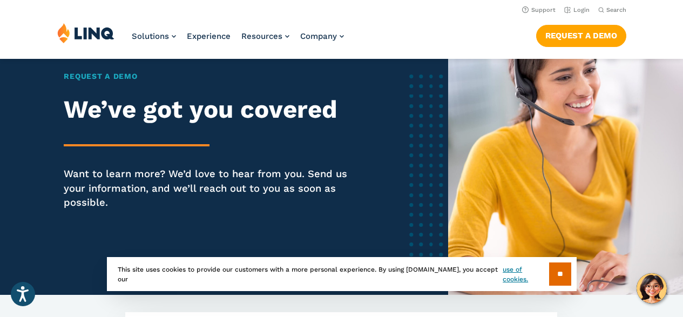 This screenshot has height=317, width=683. Describe the element at coordinates (616, 10) in the screenshot. I see `span: Search` at that location.